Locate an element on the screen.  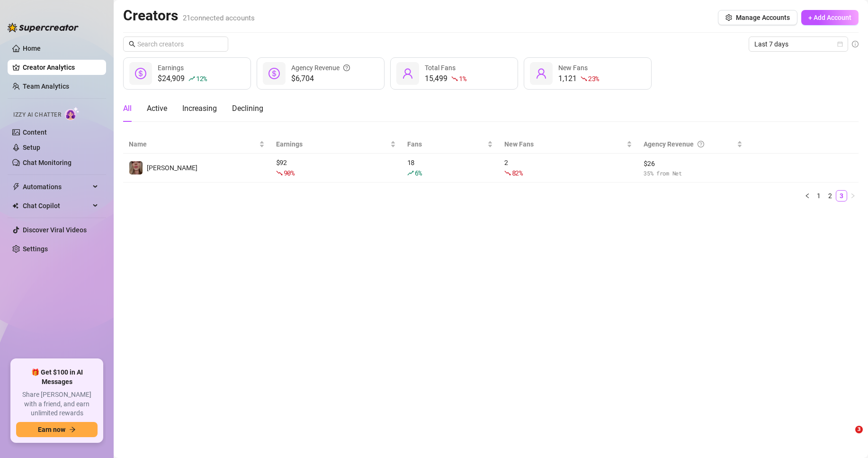
a: Content is located at coordinates (35, 132).